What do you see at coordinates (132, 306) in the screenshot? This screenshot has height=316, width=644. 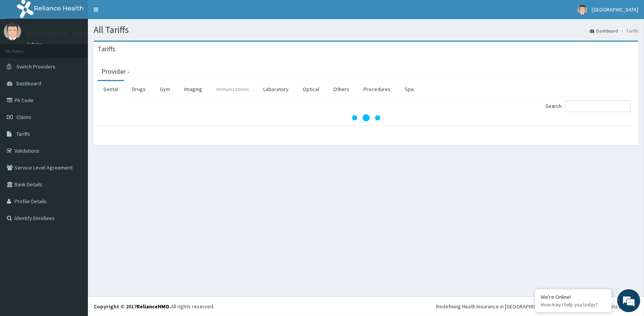 I see `strong: Copyright © 2017 .` at bounding box center [132, 306].